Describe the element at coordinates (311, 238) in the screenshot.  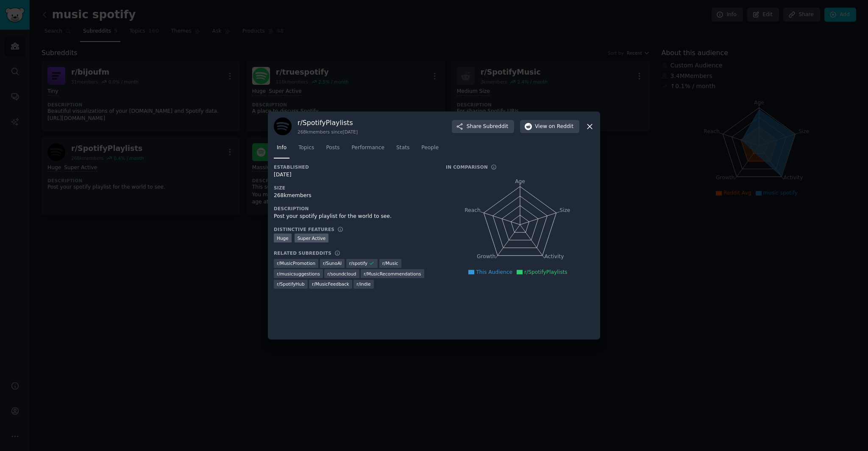
I see `div: Super Active` at that location.